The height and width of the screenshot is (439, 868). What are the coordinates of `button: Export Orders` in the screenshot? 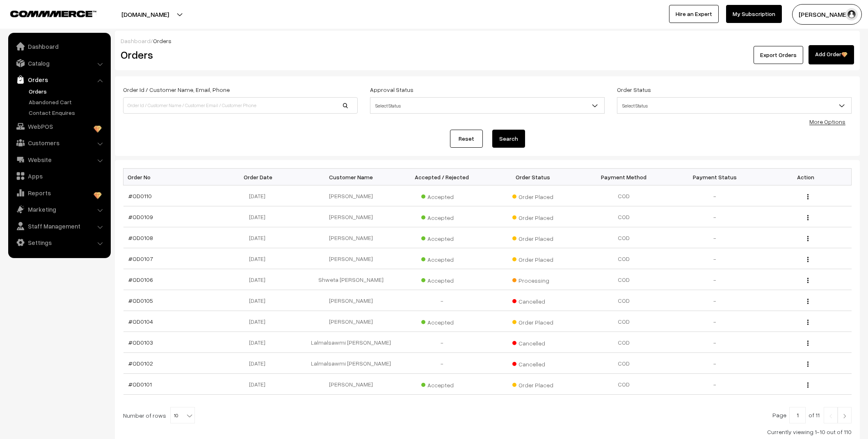 It's located at (778, 55).